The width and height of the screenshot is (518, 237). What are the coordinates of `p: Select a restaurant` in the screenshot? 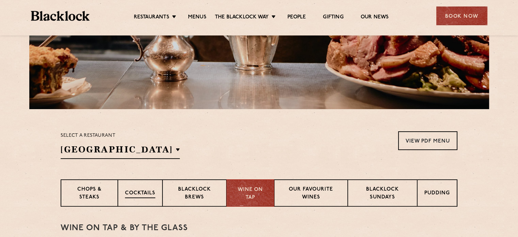 It's located at (120, 135).